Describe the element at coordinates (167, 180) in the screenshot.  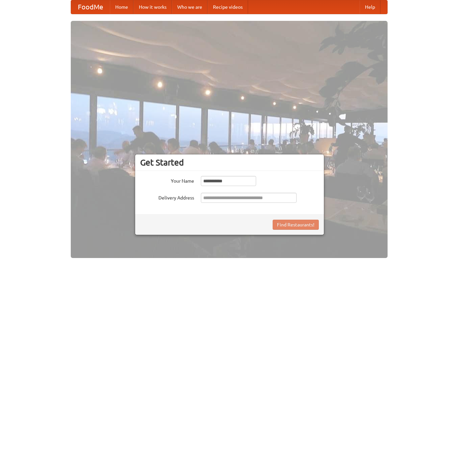
I see `label: Your Name` at that location.